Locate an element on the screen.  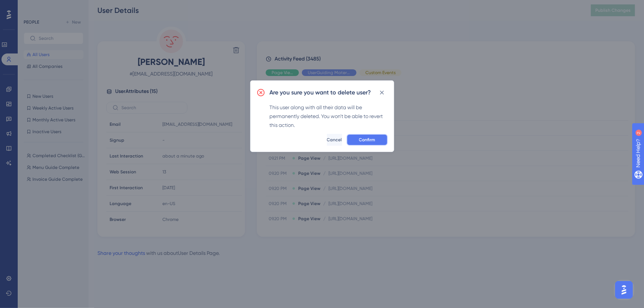
button: Open AI Assistant Launcher is located at coordinates (11, 11).